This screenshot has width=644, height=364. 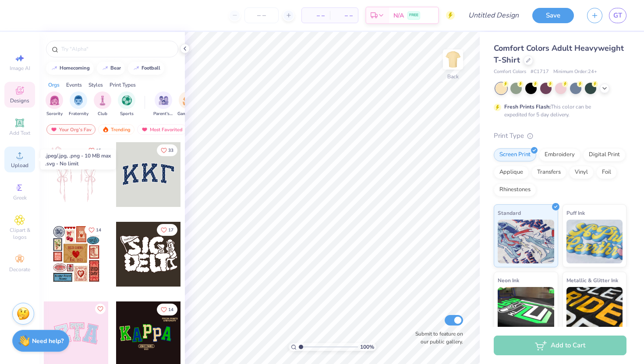 What do you see at coordinates (575, 72) in the screenshot?
I see `span: Minimum Order: 24 +` at bounding box center [575, 72].